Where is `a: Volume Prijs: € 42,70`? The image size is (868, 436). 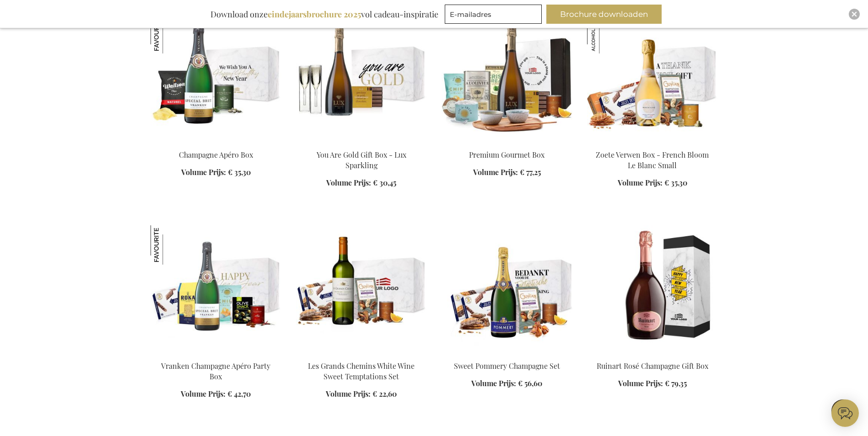
a: Volume Prijs: € 42,70 is located at coordinates (216, 394).